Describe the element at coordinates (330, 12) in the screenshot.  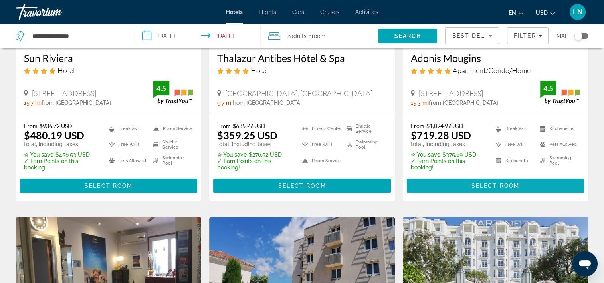
I see `span: Cruises` at that location.